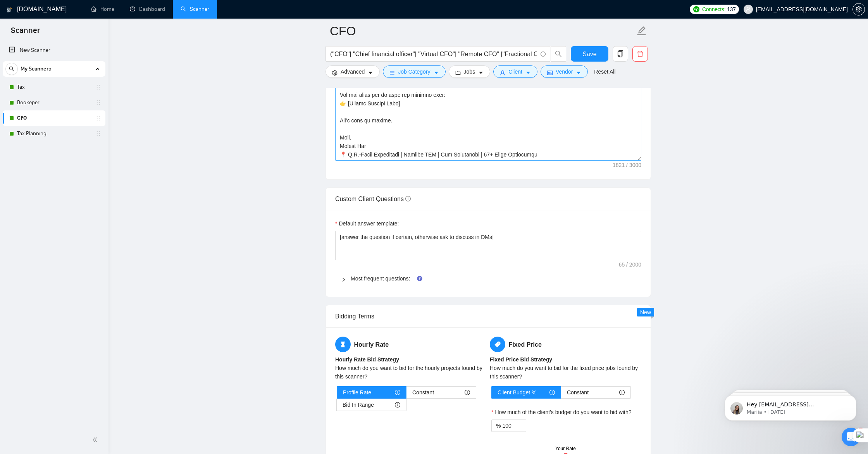  Describe the element at coordinates (103, 9) in the screenshot. I see `a: homeHome` at that location.